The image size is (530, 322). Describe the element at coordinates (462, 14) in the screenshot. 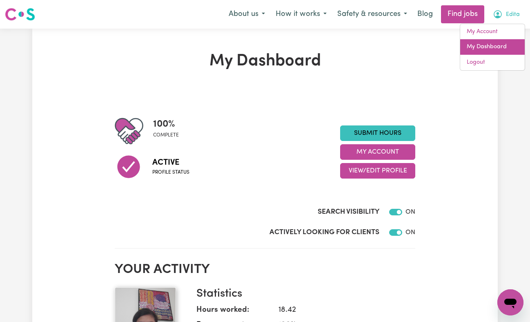

I see `a: Find jobs` at that location.